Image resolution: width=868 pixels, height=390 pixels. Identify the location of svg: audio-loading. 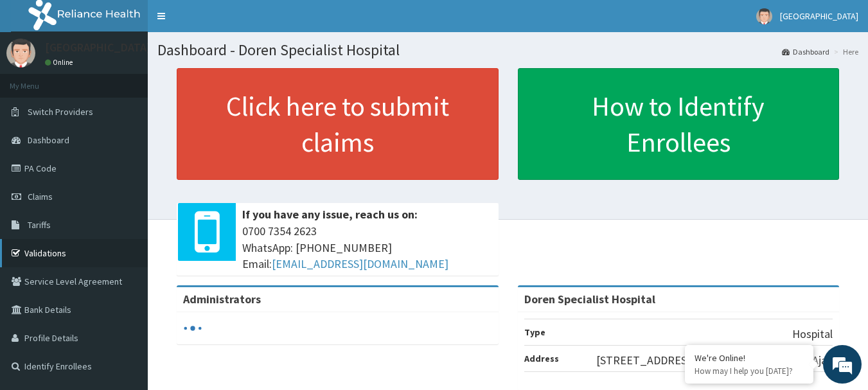
(193, 328).